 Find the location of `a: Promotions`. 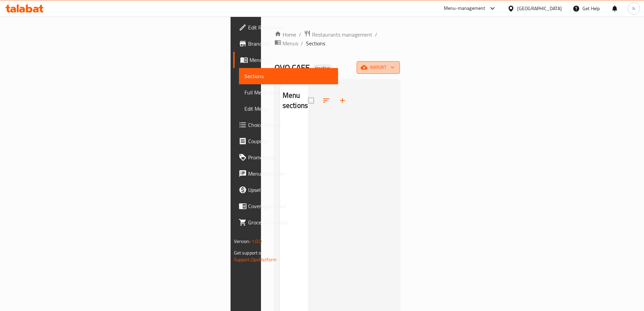

a: Promotions is located at coordinates (286, 157).